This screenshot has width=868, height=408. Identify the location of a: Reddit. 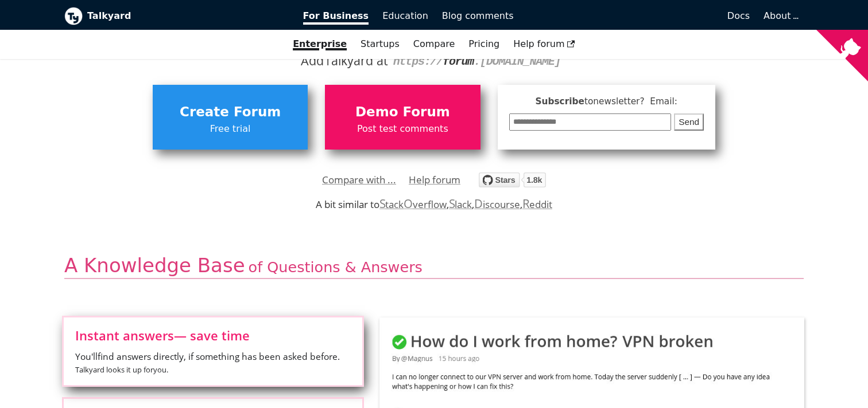
(537, 204).